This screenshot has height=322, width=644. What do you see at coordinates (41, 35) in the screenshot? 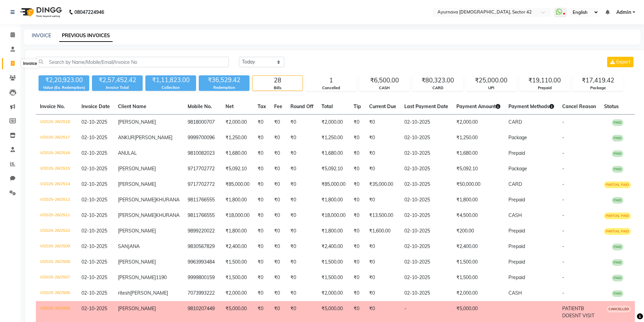
I see `a: INVOICE` at bounding box center [41, 35].